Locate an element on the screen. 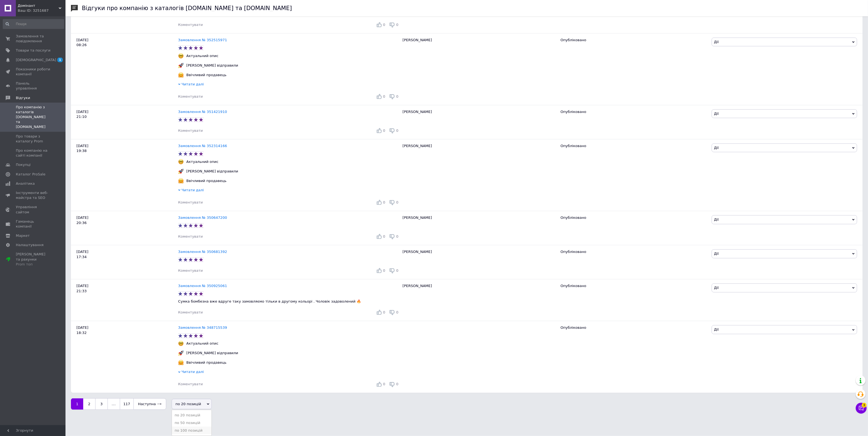  span: Замовлення та повідомлення is located at coordinates (33, 38).